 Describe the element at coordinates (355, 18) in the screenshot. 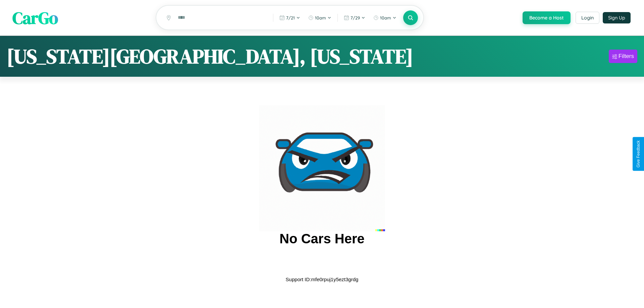

I see `span: 7 / 29` at that location.